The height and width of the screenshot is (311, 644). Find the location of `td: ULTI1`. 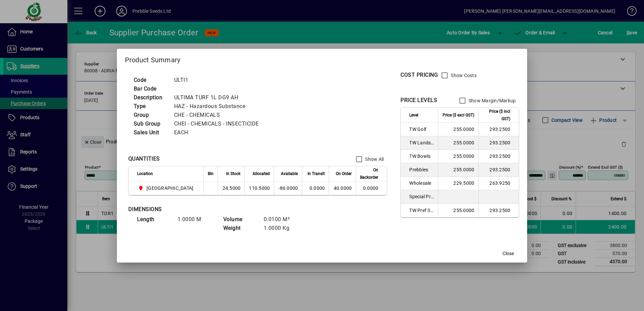

td: ULTI1 is located at coordinates (219, 80).